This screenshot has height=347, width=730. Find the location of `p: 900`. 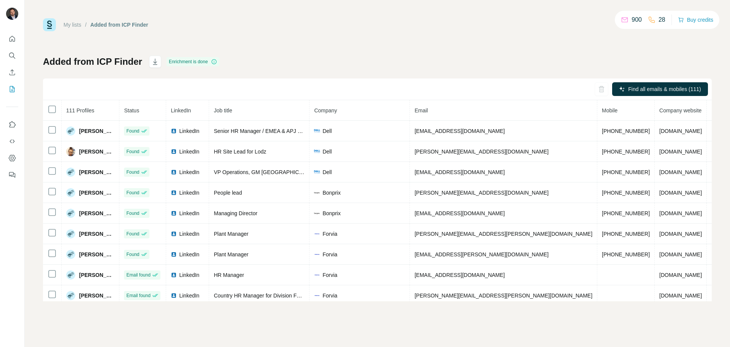

p: 900 is located at coordinates (637, 20).